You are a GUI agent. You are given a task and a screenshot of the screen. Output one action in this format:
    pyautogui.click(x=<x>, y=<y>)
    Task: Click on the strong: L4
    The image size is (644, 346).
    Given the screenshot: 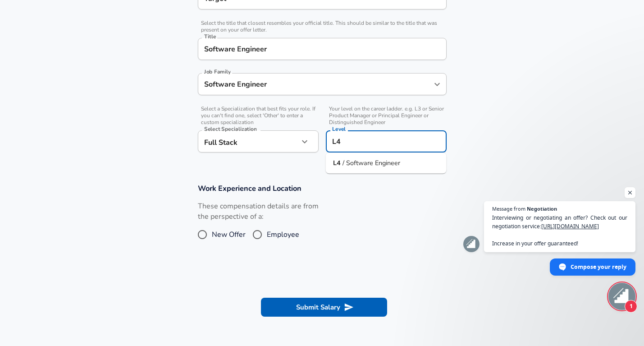 What is the action you would take?
    pyautogui.click(x=337, y=163)
    